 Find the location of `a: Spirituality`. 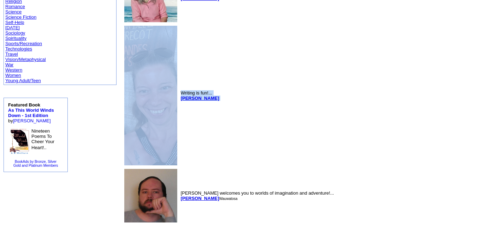

a: Spirituality is located at coordinates (16, 38).